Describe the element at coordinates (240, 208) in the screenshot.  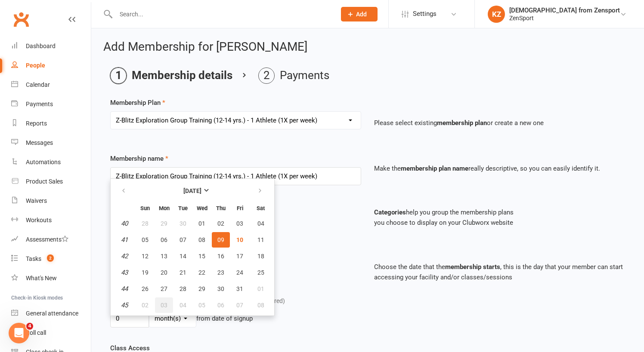
I see `small: Friday` at that location.